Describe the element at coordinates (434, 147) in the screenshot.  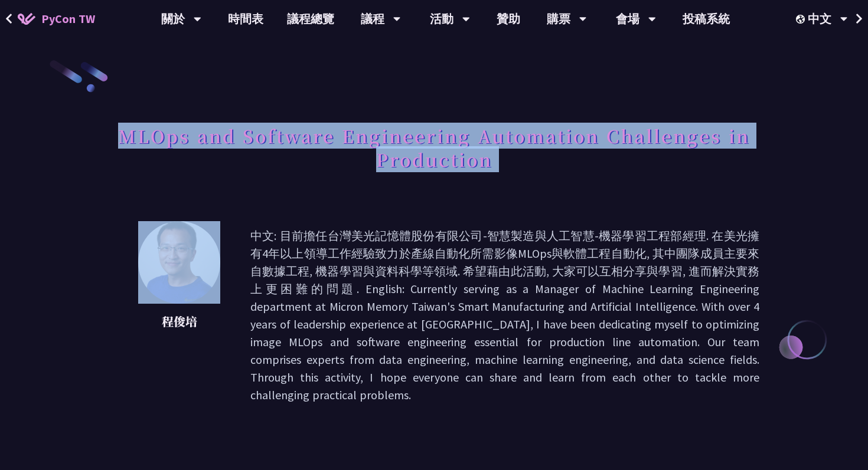
I see `h1: MLOps and Software Engineering Automation Challenges in Production` at that location.